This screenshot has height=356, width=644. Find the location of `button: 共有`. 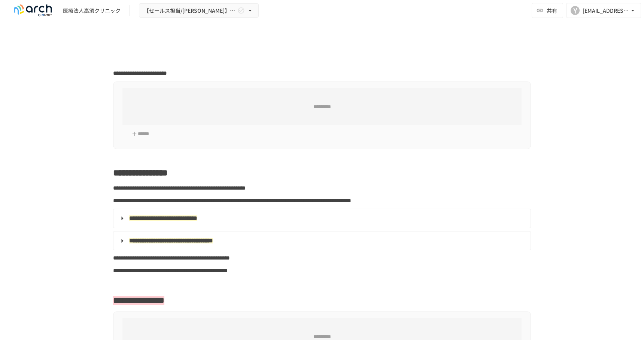

button: 共有 is located at coordinates (547, 11).